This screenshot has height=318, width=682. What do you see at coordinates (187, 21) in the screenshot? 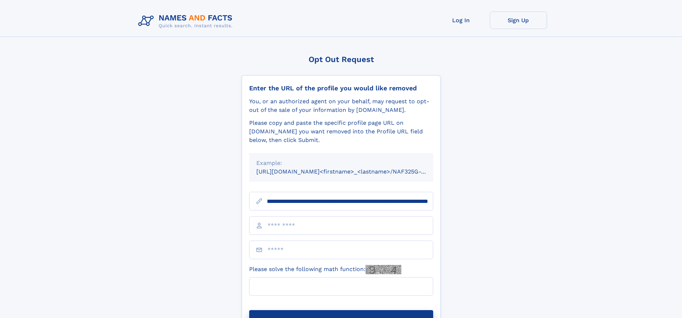
I see `img: Logo Names and Facts` at bounding box center [187, 21].